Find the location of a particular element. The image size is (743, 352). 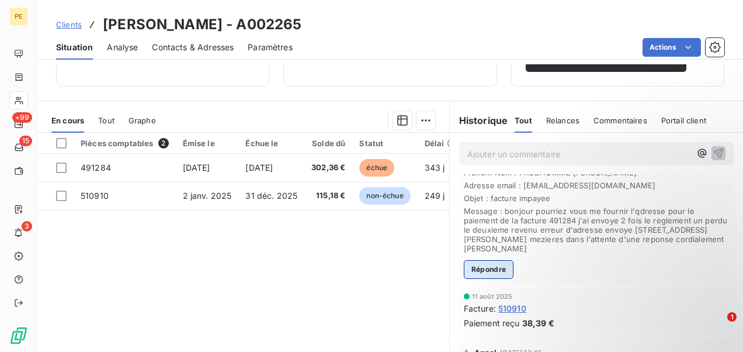

div: PE is located at coordinates (19, 16).